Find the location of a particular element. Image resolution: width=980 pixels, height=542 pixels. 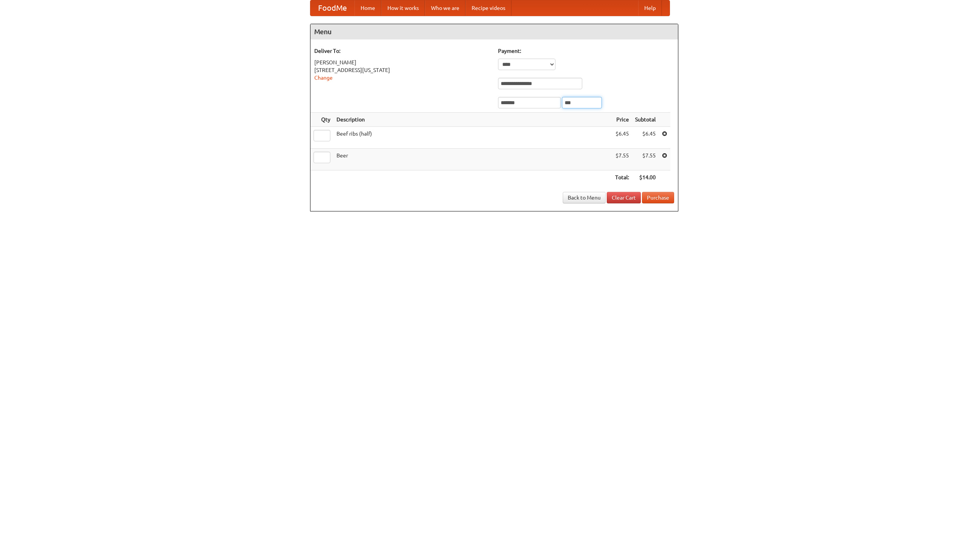

a: Recipe videos is located at coordinates (489, 8).